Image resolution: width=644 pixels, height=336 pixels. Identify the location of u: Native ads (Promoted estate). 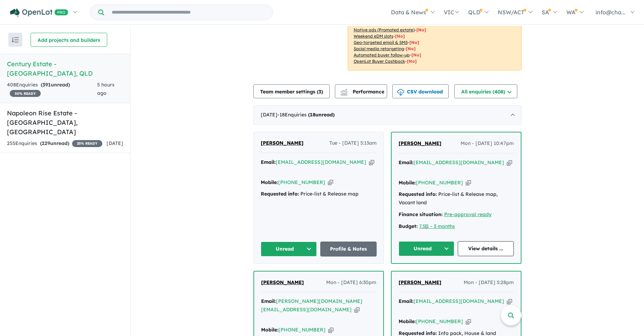
(384, 29).